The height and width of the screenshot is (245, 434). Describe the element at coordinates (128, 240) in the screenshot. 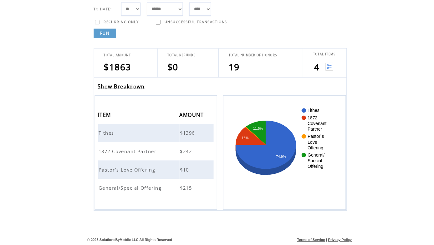

I see `span: © 2025 SolutionsByMobile LLC All Rights Reserved` at that location.